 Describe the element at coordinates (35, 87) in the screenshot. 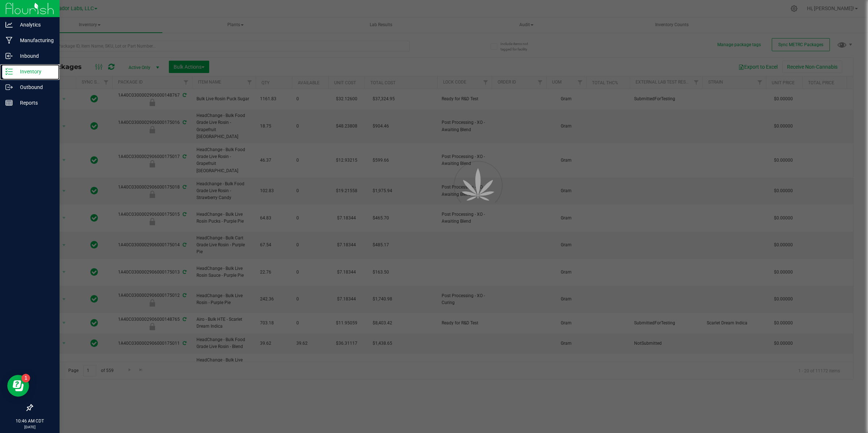

I see `p: Outbound` at that location.